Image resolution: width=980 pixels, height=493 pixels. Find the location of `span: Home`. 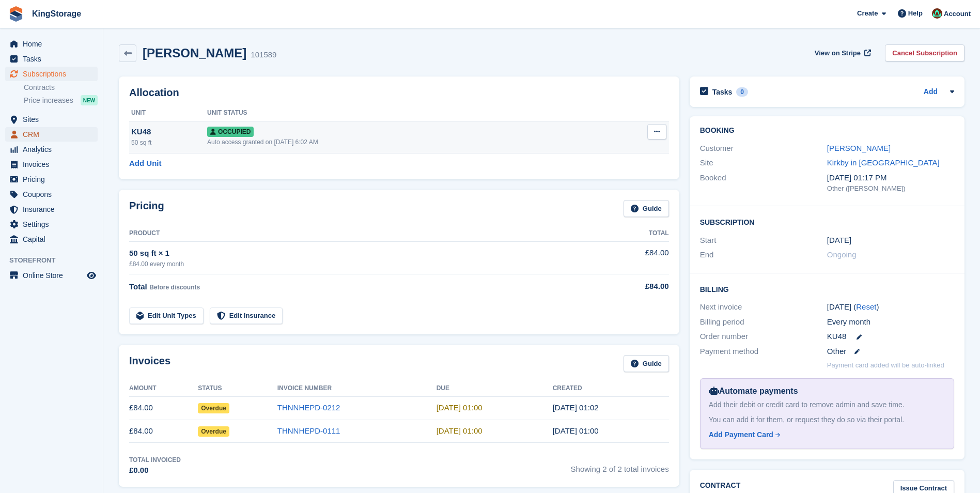

span: Home is located at coordinates (54, 44).